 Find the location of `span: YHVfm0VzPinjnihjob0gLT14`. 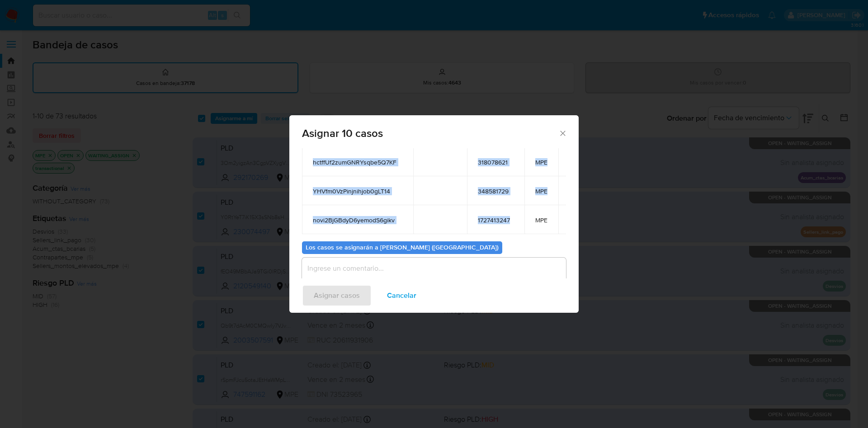

span: YHVfm0VzPinjnihjob0gLT14 is located at coordinates (358, 191).